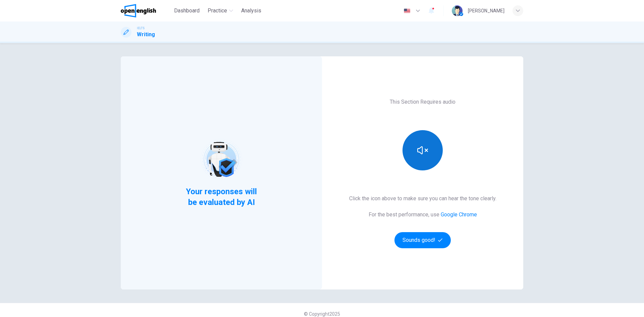 This screenshot has height=317, width=644. I want to click on span: IELTS, so click(140, 28).